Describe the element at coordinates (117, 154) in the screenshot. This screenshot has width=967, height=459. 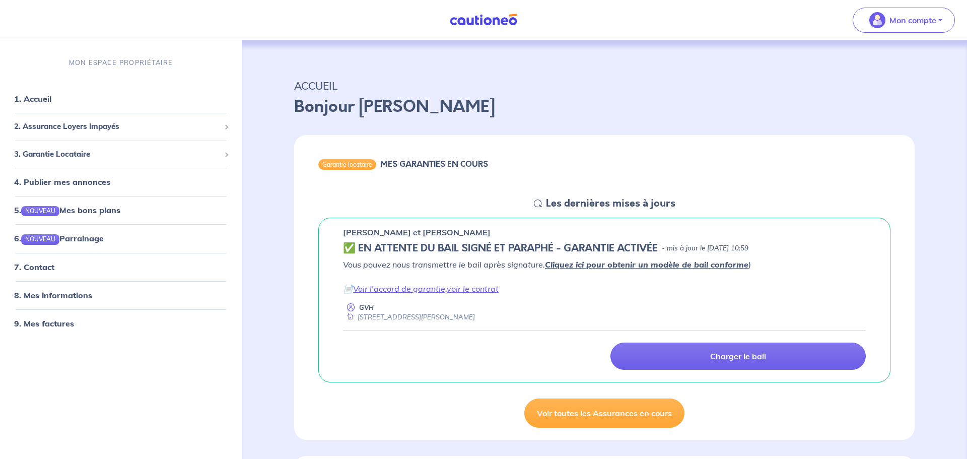
I see `span: 3. Garantie Locataire` at that location.